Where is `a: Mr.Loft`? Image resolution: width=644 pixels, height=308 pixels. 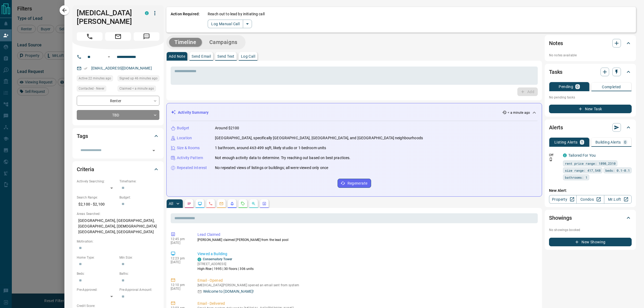 a: Mr.Loft is located at coordinates (618, 199).